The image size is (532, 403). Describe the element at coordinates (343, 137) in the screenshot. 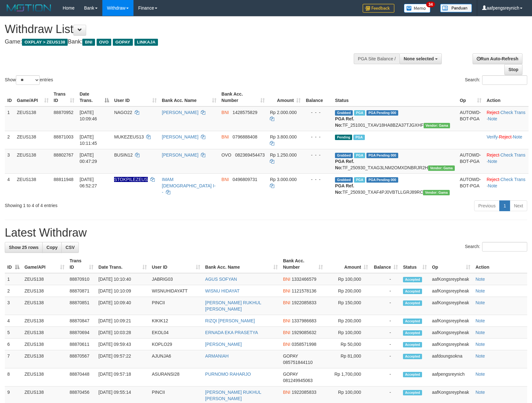

I see `span: Pending` at that location.